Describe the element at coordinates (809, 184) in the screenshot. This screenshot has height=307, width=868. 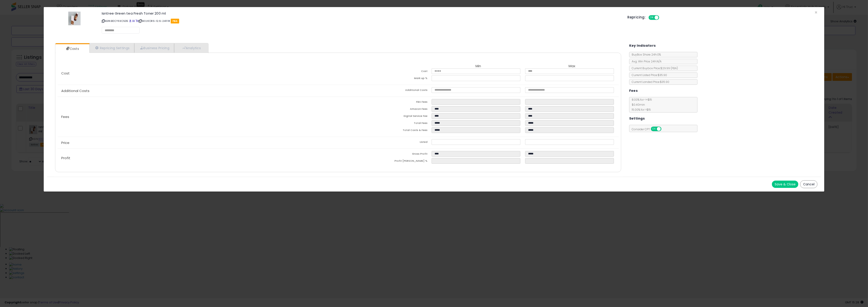
I see `button: Cancel` at that location.